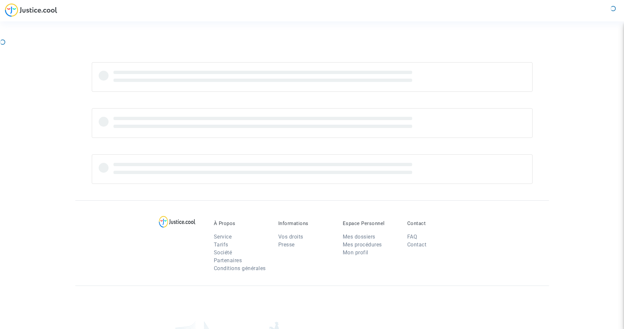 This screenshot has width=624, height=329. What do you see at coordinates (177, 222) in the screenshot?
I see `img: logo-lg.svg` at bounding box center [177, 222].